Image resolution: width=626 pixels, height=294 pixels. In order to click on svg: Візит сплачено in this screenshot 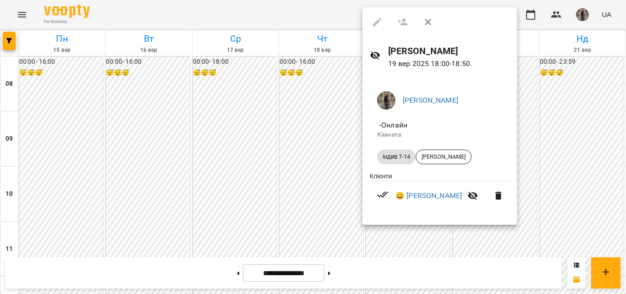, I will do `click(383, 194)`.